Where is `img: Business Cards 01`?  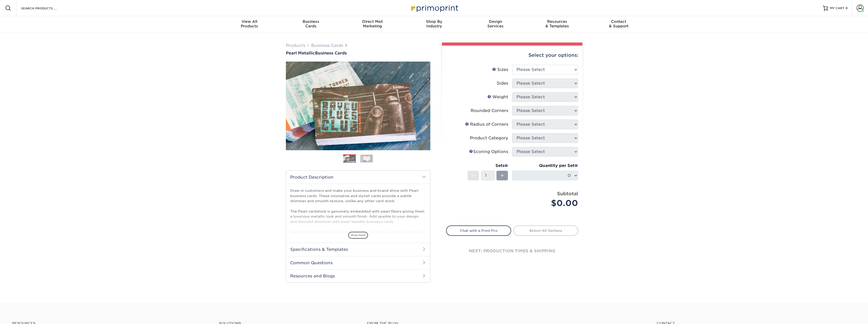
img: Business Cards 01 is located at coordinates (350, 159).